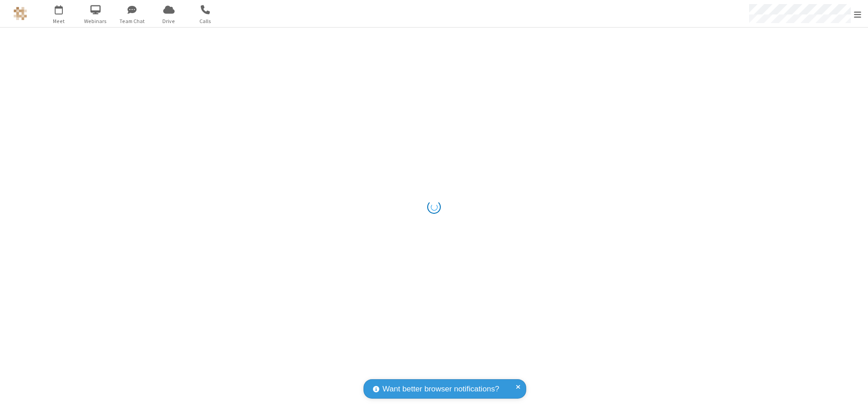 The height and width of the screenshot is (414, 868). I want to click on span: Want better browser notifications?, so click(440, 389).